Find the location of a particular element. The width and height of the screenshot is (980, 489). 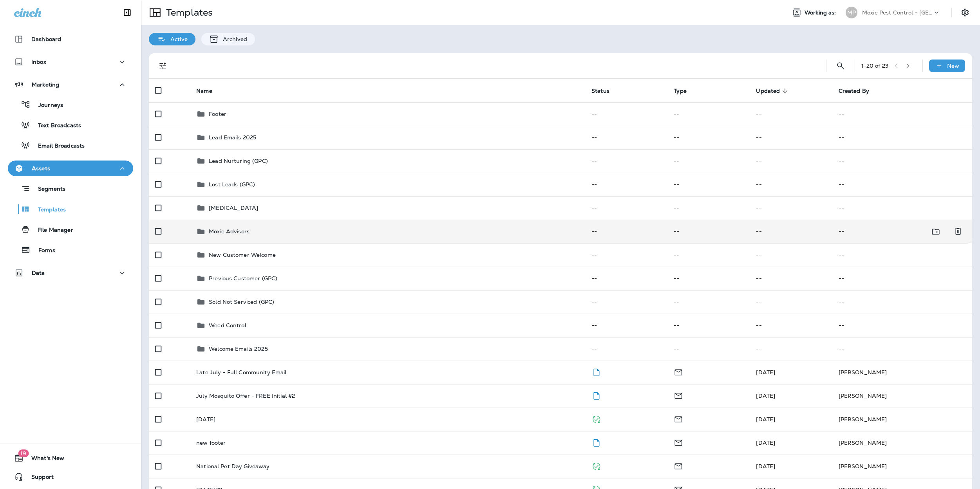

p: Data is located at coordinates (39, 273).